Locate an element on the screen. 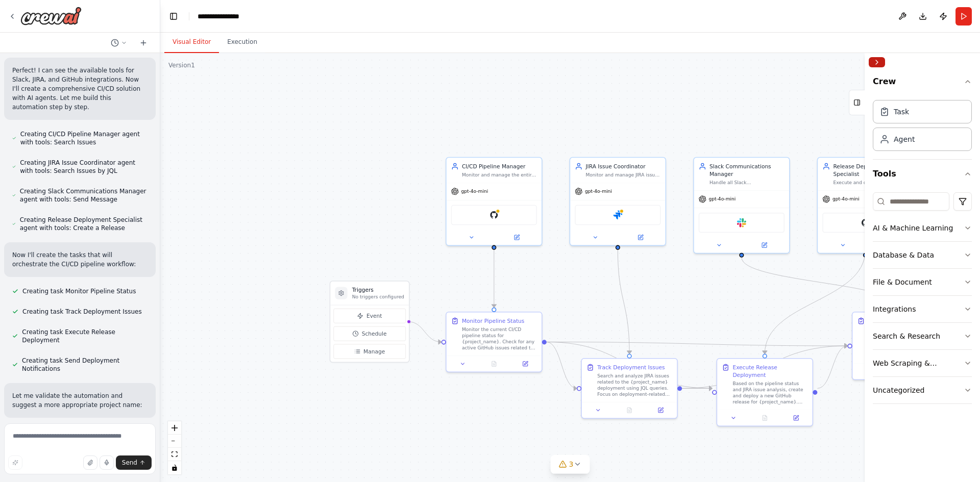 The width and height of the screenshot is (980, 482). div: Database & Data is located at coordinates (903, 255).